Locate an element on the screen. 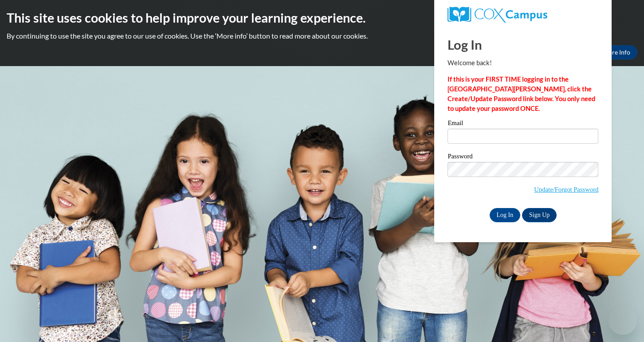  input: Log In is located at coordinates (505, 215).